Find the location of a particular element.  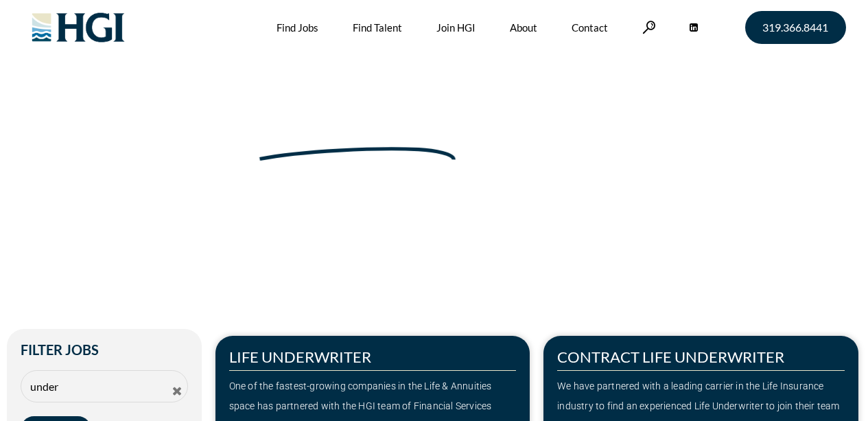

input: Search Job is located at coordinates (104, 386).